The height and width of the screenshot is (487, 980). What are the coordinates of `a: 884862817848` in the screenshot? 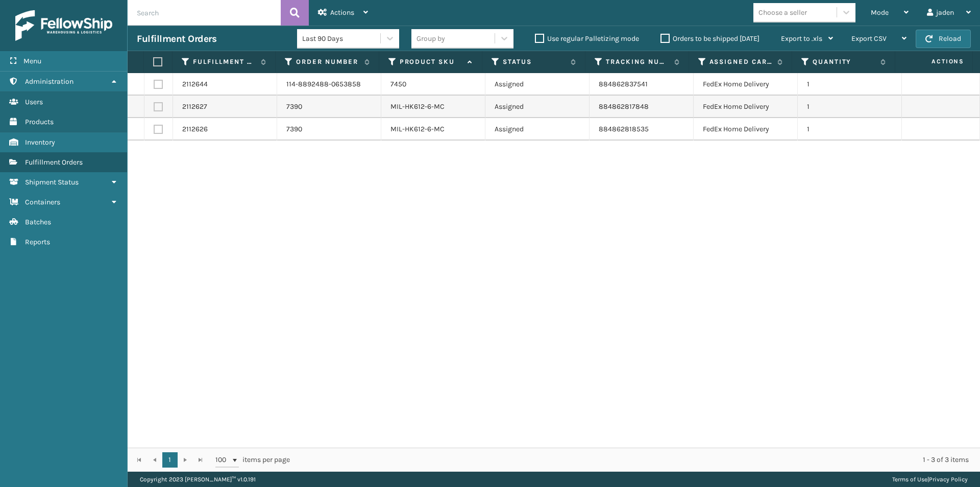 It's located at (624, 106).